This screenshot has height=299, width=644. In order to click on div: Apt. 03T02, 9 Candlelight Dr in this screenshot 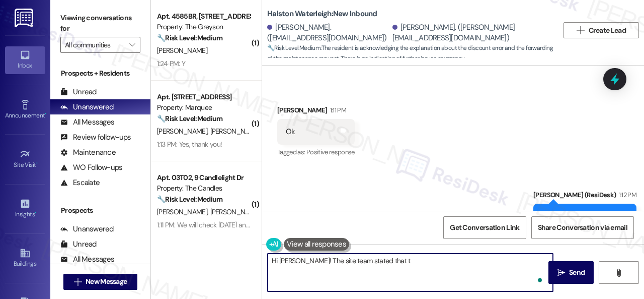, I will do `click(203, 177)`.